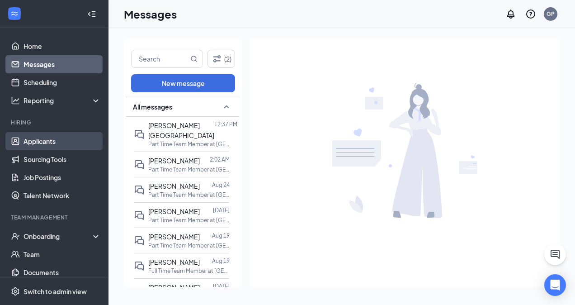 The height and width of the screenshot is (305, 575). I want to click on svg: MagnifyingGlass, so click(194, 59).